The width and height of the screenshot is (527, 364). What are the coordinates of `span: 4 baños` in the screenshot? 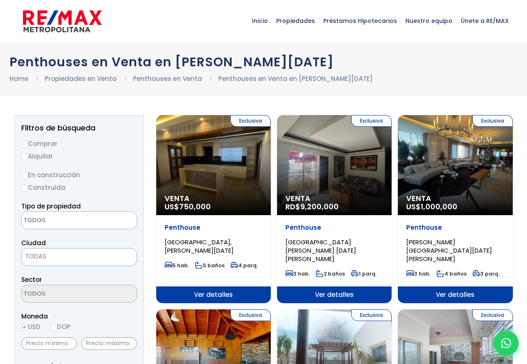 It's located at (452, 273).